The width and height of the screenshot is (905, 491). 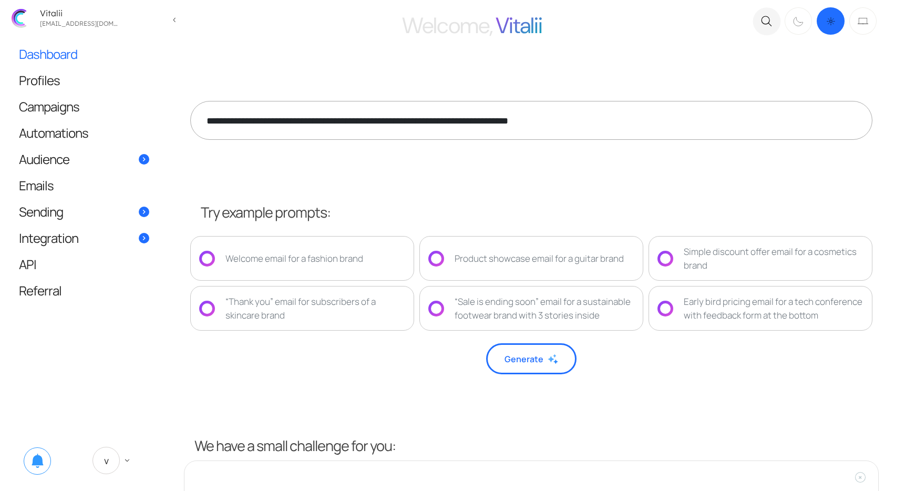 What do you see at coordinates (49, 106) in the screenshot?
I see `span: Campaigns` at bounding box center [49, 106].